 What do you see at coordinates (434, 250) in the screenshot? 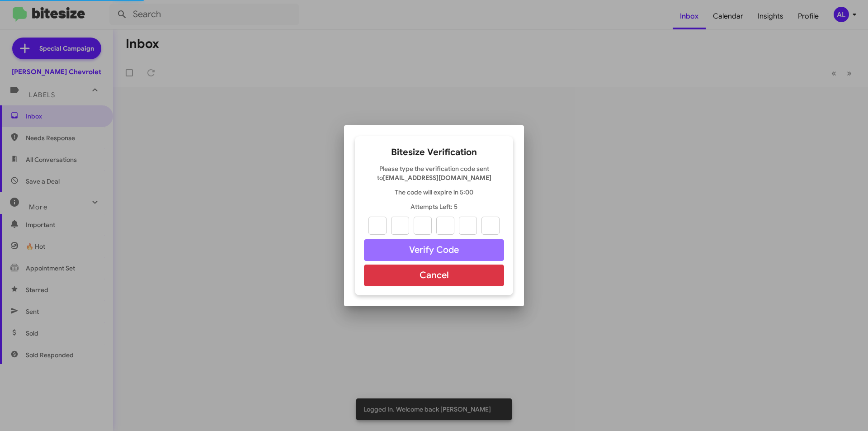
I see `button: Verify Code` at bounding box center [434, 250].